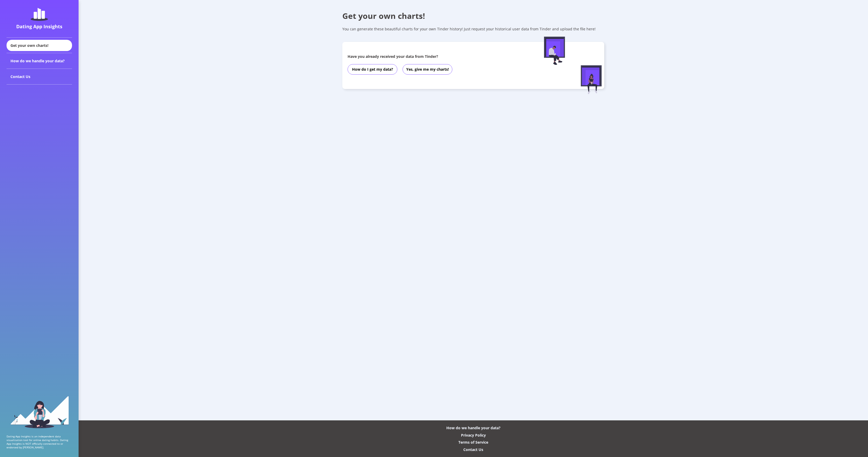 The height and width of the screenshot is (457, 868). I want to click on div: Privacy Policy, so click(473, 435).